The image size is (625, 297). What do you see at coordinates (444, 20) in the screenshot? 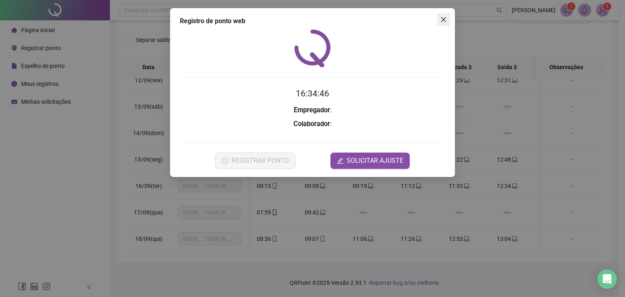
I see `span: close` at bounding box center [444, 20].